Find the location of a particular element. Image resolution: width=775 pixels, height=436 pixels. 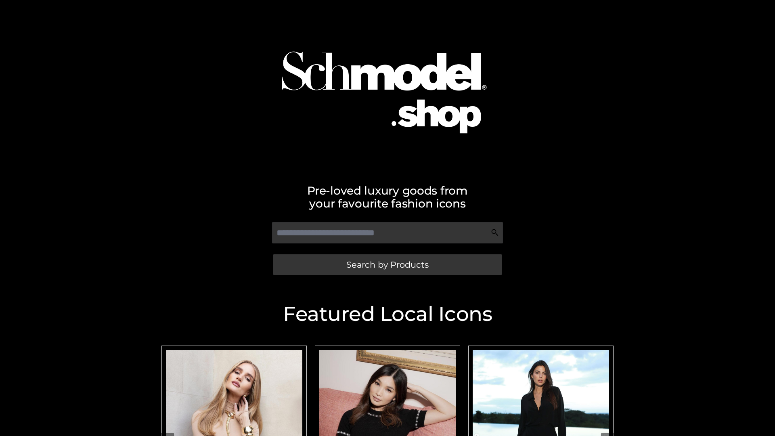

a: Search by Products is located at coordinates (387, 264).